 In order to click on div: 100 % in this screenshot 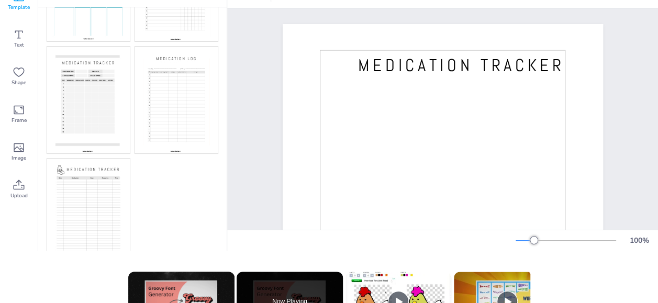, I will do `click(639, 240)`.